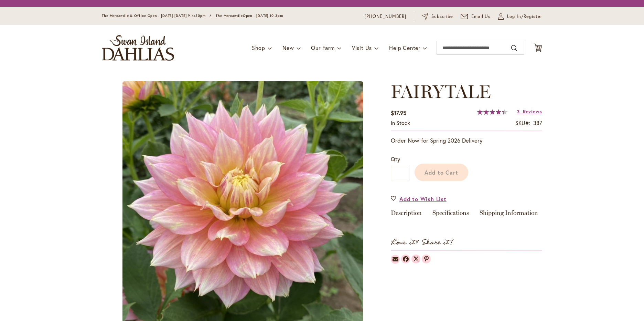  I want to click on span: Reviews, so click(533, 111).